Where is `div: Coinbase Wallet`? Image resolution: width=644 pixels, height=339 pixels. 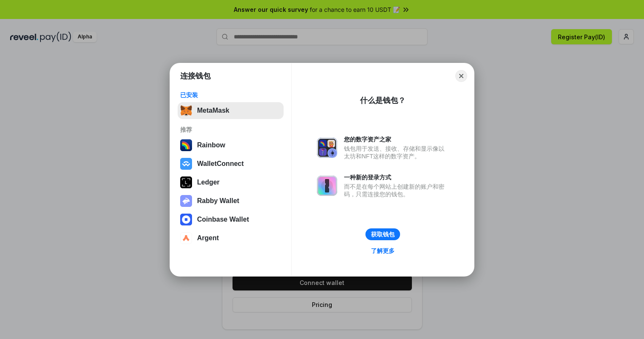 div: Coinbase Wallet is located at coordinates (223, 219).